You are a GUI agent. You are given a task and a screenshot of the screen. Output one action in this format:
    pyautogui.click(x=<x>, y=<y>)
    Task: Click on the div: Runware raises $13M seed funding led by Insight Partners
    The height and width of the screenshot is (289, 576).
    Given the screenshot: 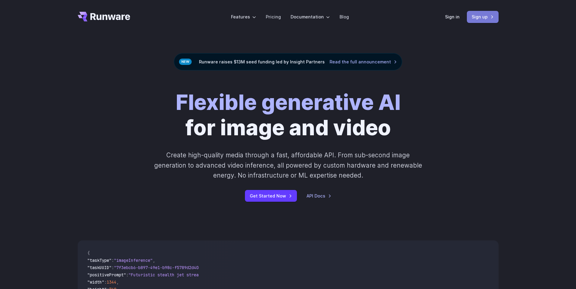 What is the action you would take?
    pyautogui.click(x=288, y=62)
    